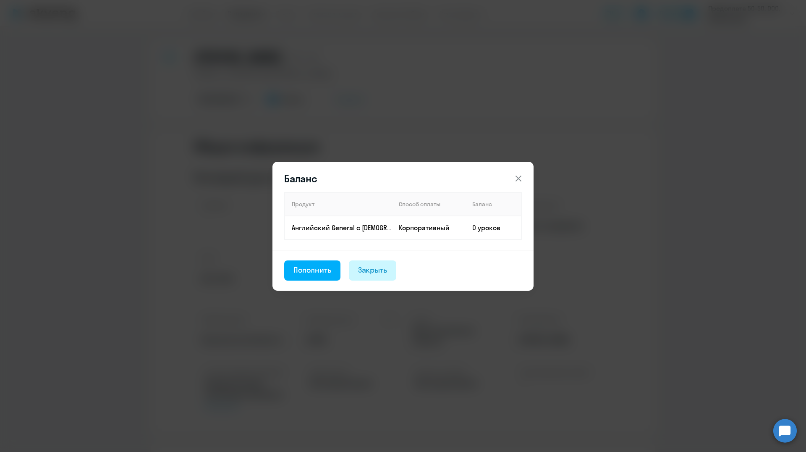  Describe the element at coordinates (429, 228) in the screenshot. I see `td: Корпоративный` at that location.